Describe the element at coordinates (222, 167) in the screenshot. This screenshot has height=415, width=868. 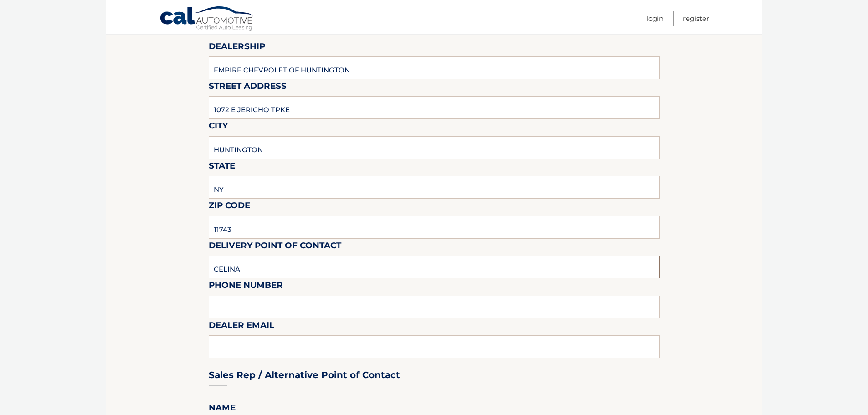
I see `label: State` at that location.